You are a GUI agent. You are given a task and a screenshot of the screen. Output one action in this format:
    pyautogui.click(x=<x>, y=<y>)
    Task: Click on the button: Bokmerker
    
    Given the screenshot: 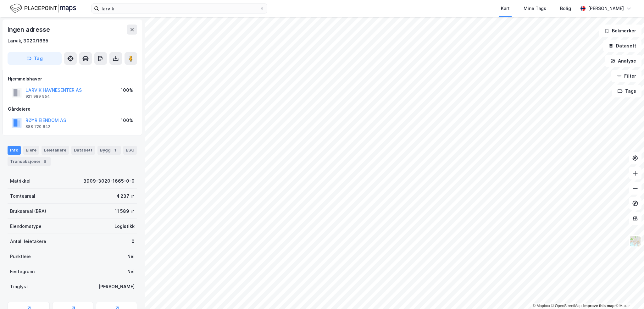 What is the action you would take?
    pyautogui.click(x=621, y=31)
    